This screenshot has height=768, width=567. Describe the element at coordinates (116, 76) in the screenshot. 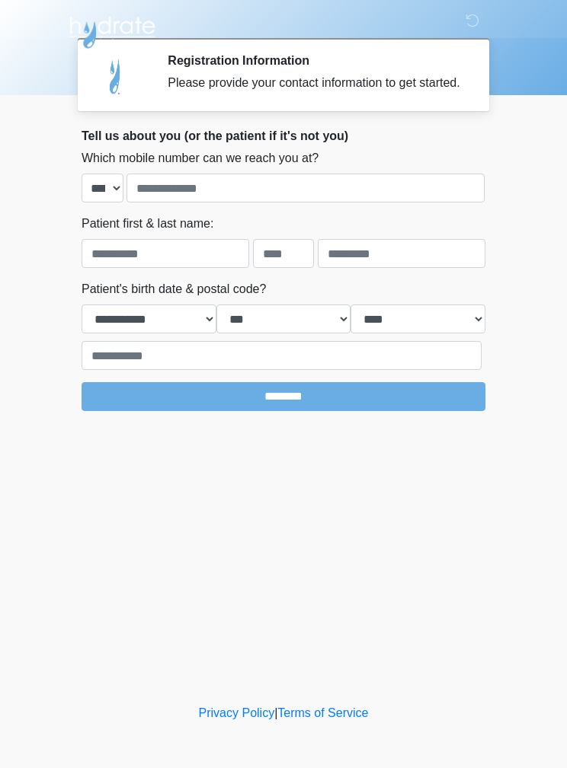

I see `img: Agent Avatar` at that location.